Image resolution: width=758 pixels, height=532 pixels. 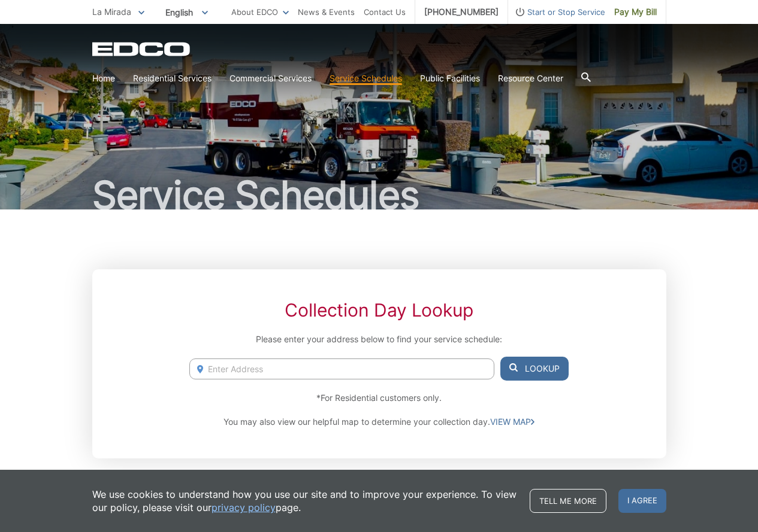 What do you see at coordinates (187, 12) in the screenshot?
I see `span: English` at bounding box center [187, 12].